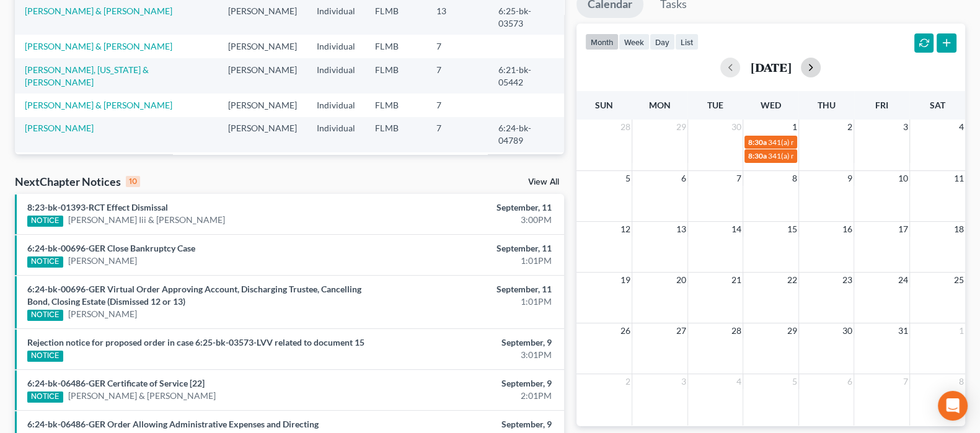 The image size is (980, 433). I want to click on span: 2, so click(628, 381).